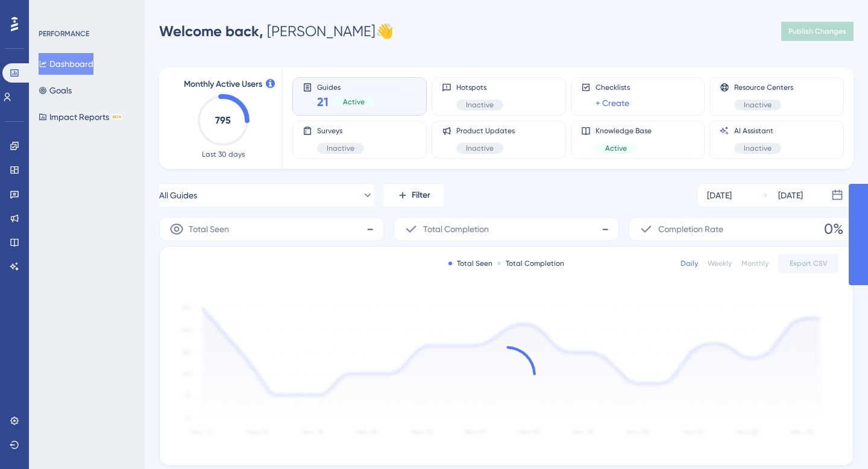 The width and height of the screenshot is (868, 469). I want to click on button: Export CSV, so click(809, 263).